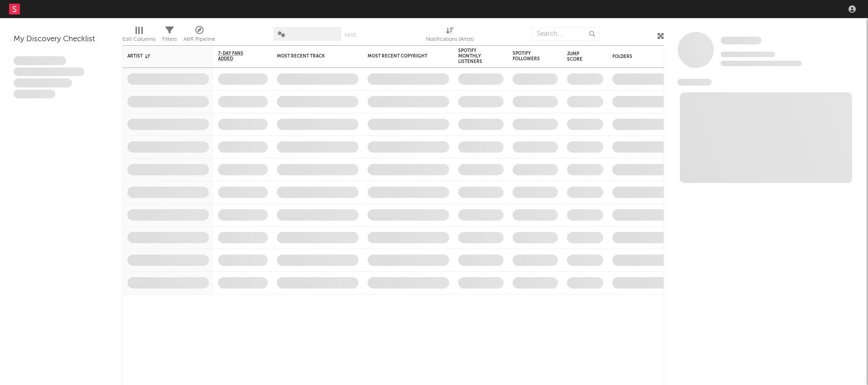  I want to click on span: Integer aliquet in purus et, so click(49, 72).